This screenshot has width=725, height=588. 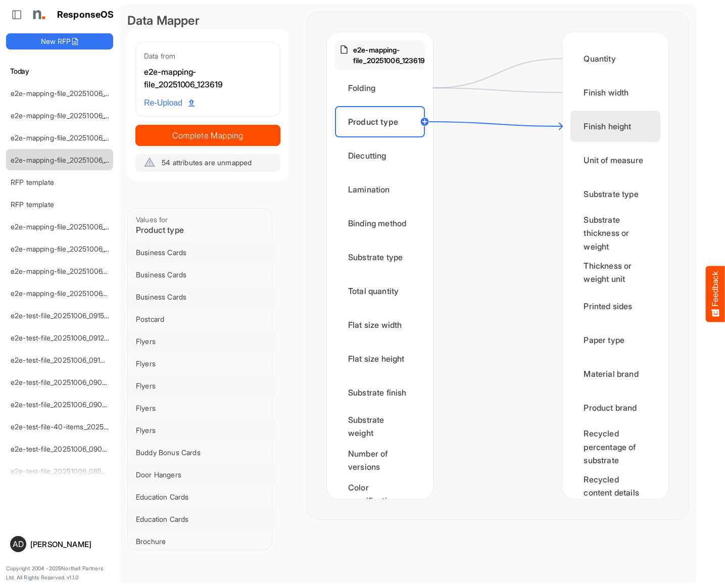 What do you see at coordinates (68, 160) in the screenshot?
I see `a: e2e-mapping-file_20251006_123619` at bounding box center [68, 160].